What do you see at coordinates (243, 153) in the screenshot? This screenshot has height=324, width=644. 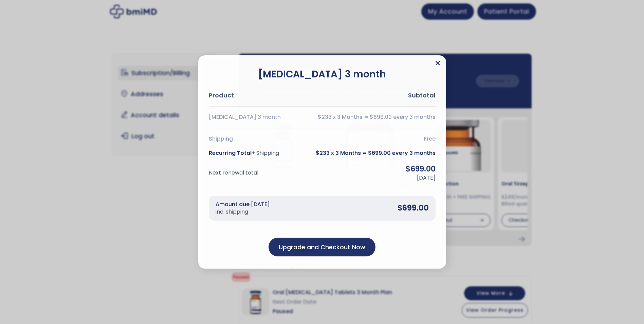 I see `span: Recurring Total` at bounding box center [243, 153].